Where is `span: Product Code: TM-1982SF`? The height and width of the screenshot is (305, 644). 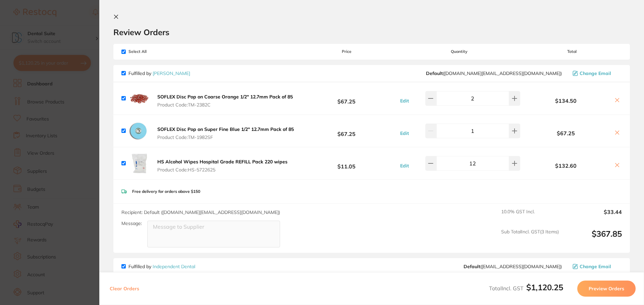 span: Product Code: TM-1982SF is located at coordinates (225, 137).